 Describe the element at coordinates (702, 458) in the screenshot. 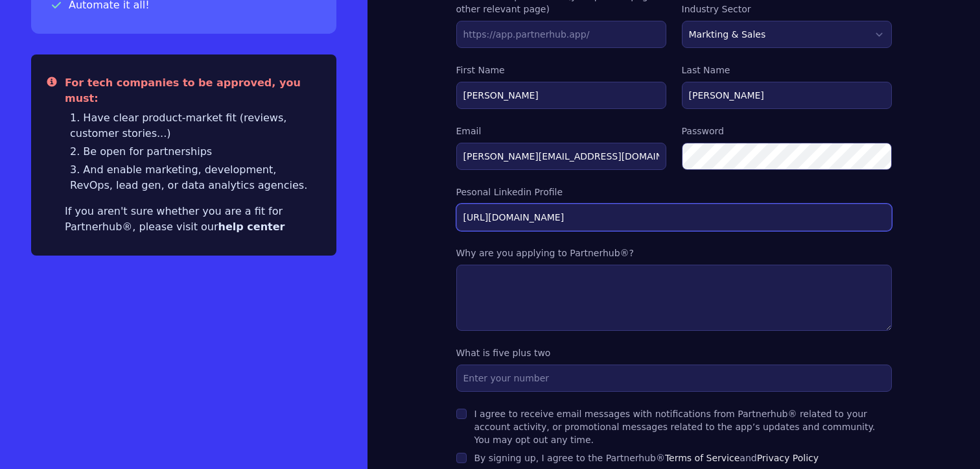

I see `a: Terms of Service` at that location.